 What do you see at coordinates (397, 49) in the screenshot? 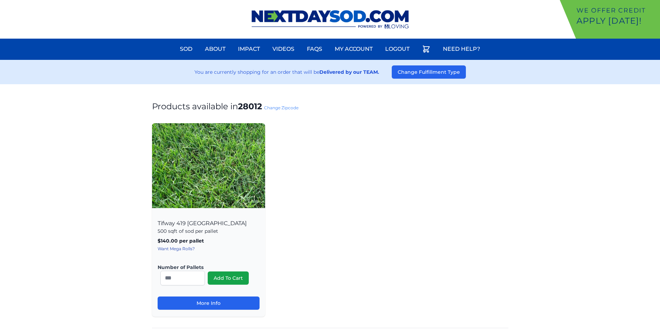
I see `a: Logout` at bounding box center [397, 49].